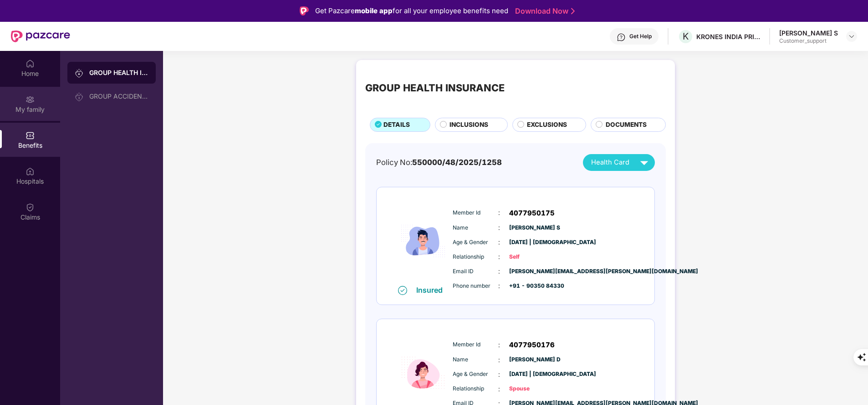 The height and width of the screenshot is (405, 868). Describe the element at coordinates (30, 136) in the screenshot. I see `img: svg+xml;base64,PHN2ZyBpZD0iQmVuZWZpdHMiIHhtbG5zPSJodHRwOi8vd3d3LnczLm9yZy8yMDAwL3N2ZyIgd2lkdGg9Ij...` at that location.